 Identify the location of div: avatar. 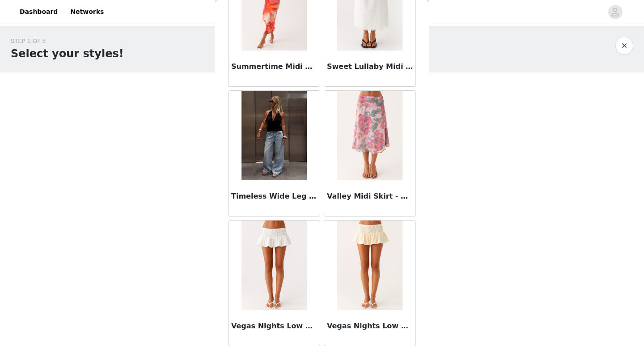
(614, 12).